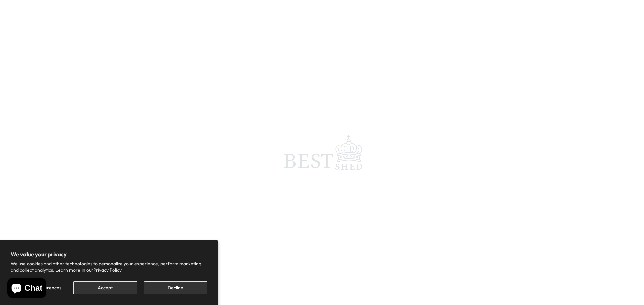 This screenshot has height=305, width=644. I want to click on p: We use cookies and other technologies to personalize your experience, perform marketing, and coll..., so click(109, 267).